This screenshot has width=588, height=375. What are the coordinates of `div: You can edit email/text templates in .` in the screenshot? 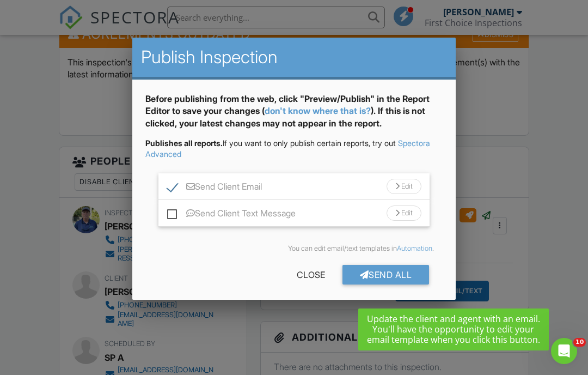 It's located at (294, 248).